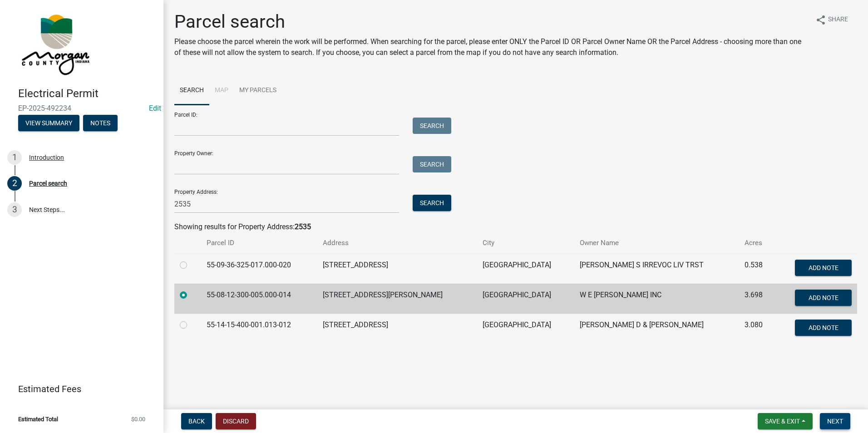  What do you see at coordinates (55, 43) in the screenshot?
I see `img: Morgan County, Indiana` at bounding box center [55, 43].